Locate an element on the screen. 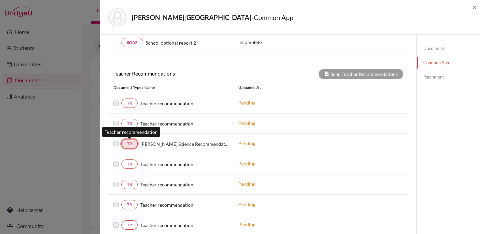 The width and height of the screenshot is (480, 234). a: Parchment is located at coordinates (448, 77).